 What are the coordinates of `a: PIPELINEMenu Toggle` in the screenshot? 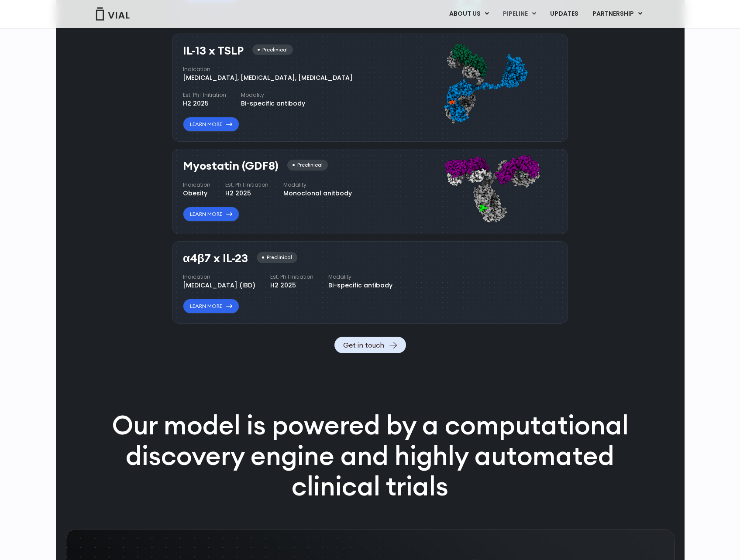 It's located at (519, 14).